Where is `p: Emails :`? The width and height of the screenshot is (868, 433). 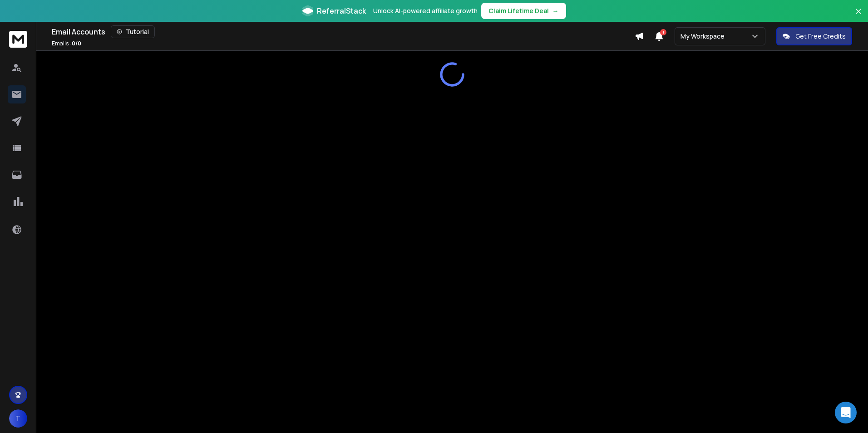 p: Emails : is located at coordinates (67, 43).